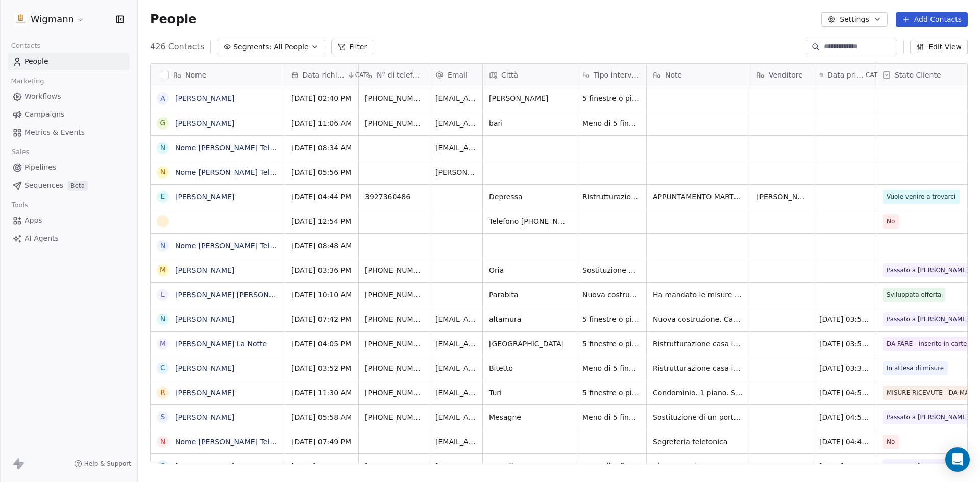  I want to click on span: Città, so click(509, 75).